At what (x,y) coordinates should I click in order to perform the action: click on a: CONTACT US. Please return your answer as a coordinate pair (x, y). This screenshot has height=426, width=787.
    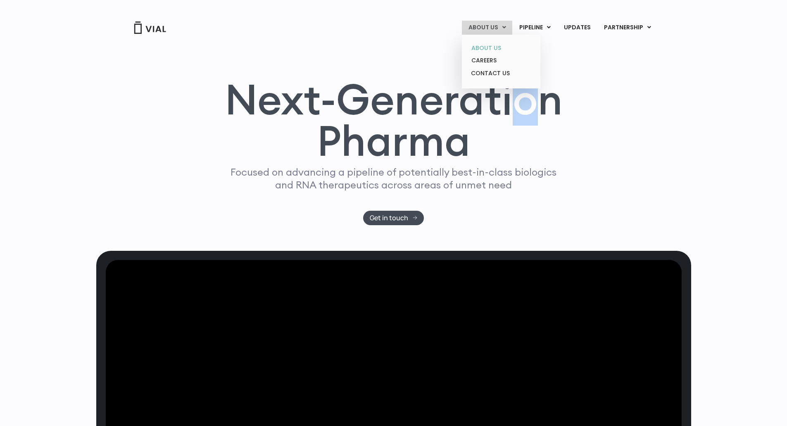
    Looking at the image, I should click on (501, 74).